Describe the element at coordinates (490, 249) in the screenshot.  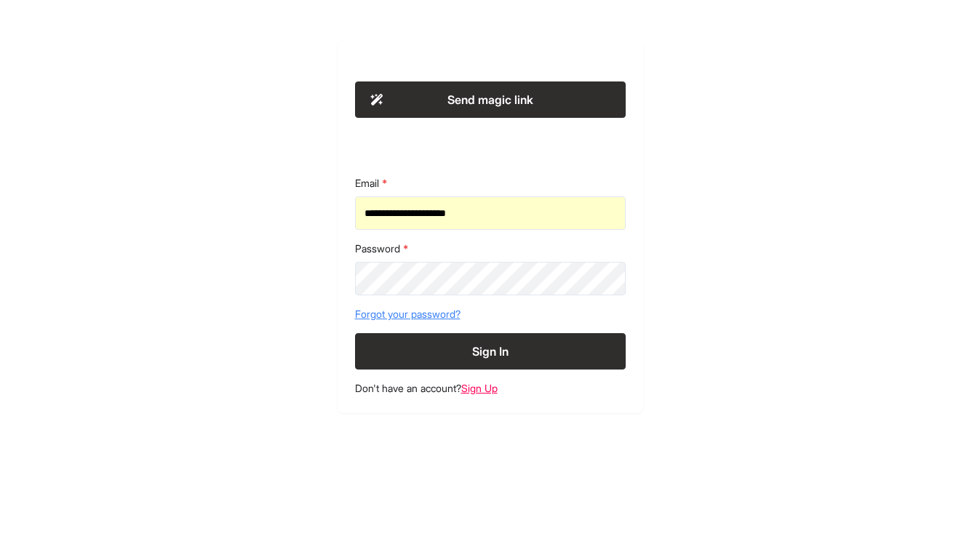
I see `label: Password` at that location.